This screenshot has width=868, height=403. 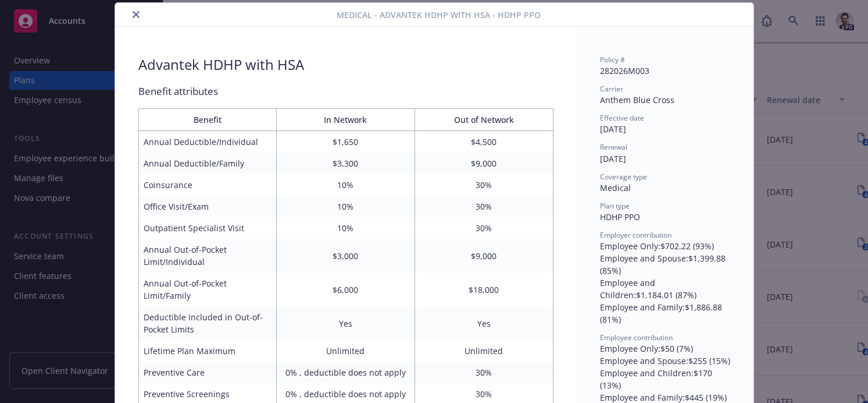 I want to click on span: Employee contribution, so click(x=636, y=337).